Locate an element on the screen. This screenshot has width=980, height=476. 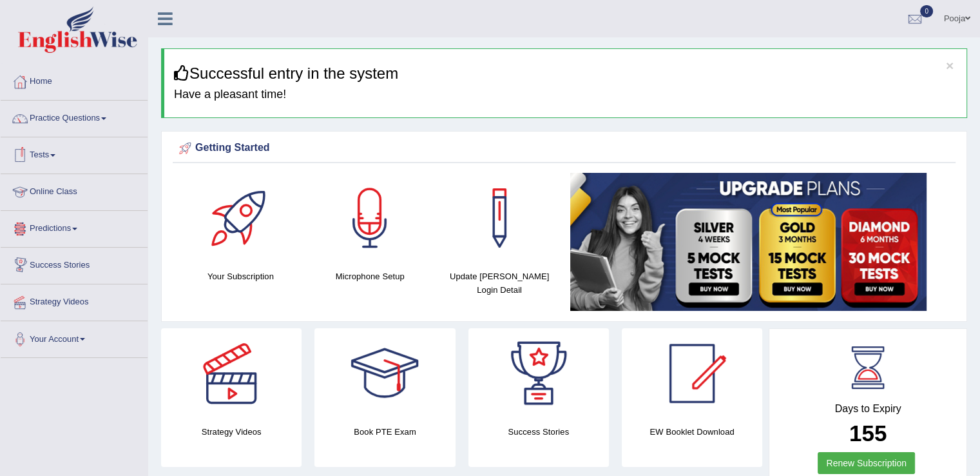
h4: Strategy Videos is located at coordinates (231, 431).